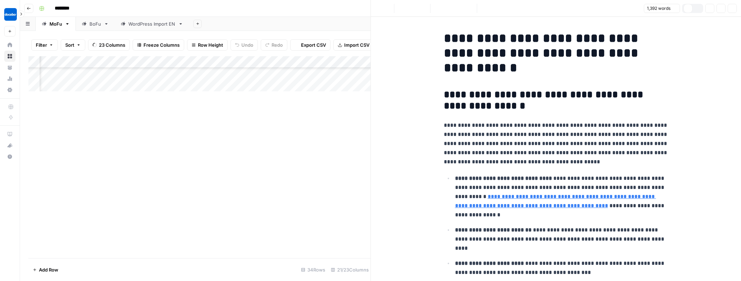  Describe the element at coordinates (659, 8) in the screenshot. I see `span: 1,392 words` at that location.